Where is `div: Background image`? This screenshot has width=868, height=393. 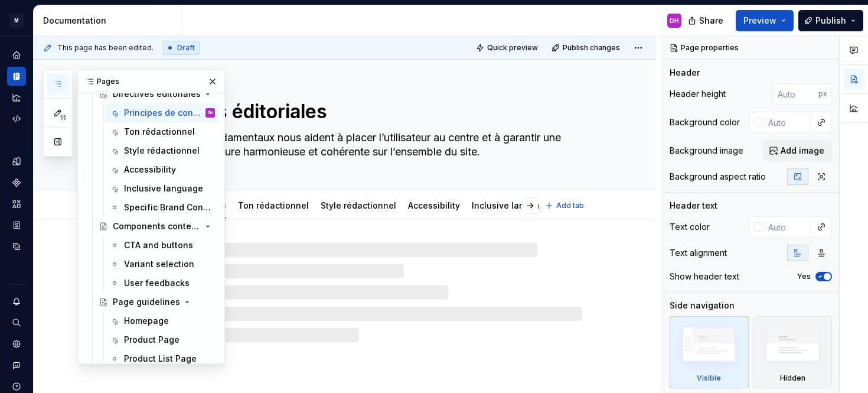
div: Background image is located at coordinates (706, 150).